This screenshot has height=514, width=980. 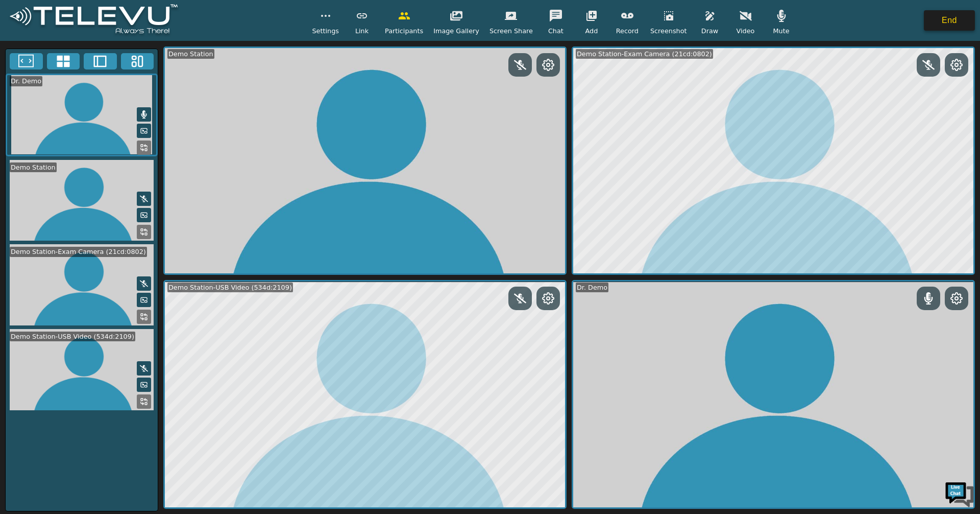 I want to click on button: 4x4, so click(x=63, y=61).